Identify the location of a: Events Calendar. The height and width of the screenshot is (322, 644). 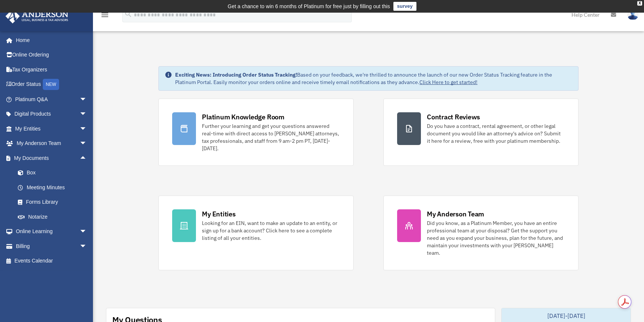
(52, 261).